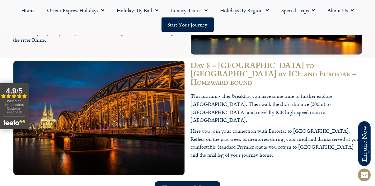 The height and width of the screenshot is (186, 375). I want to click on a: Special Trips, so click(298, 10).